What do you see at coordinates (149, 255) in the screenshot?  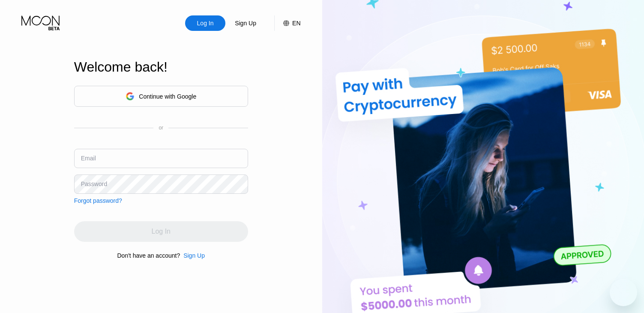 I see `div: Don't have an account?` at bounding box center [149, 255].